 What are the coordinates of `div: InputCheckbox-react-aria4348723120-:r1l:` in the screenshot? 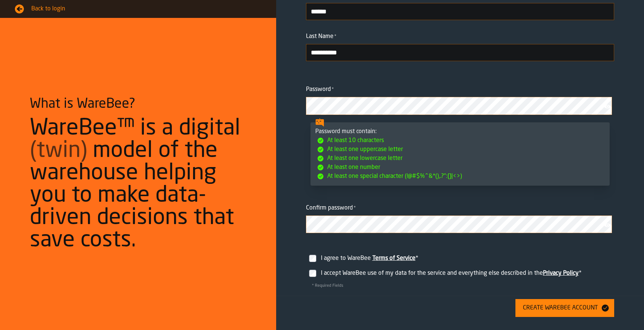 It's located at (466, 273).